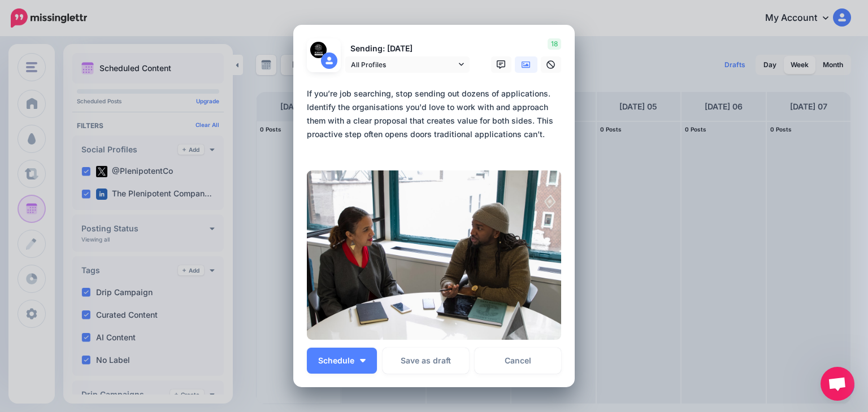 This screenshot has height=412, width=868. What do you see at coordinates (336, 361) in the screenshot?
I see `span: Schedule` at bounding box center [336, 361].